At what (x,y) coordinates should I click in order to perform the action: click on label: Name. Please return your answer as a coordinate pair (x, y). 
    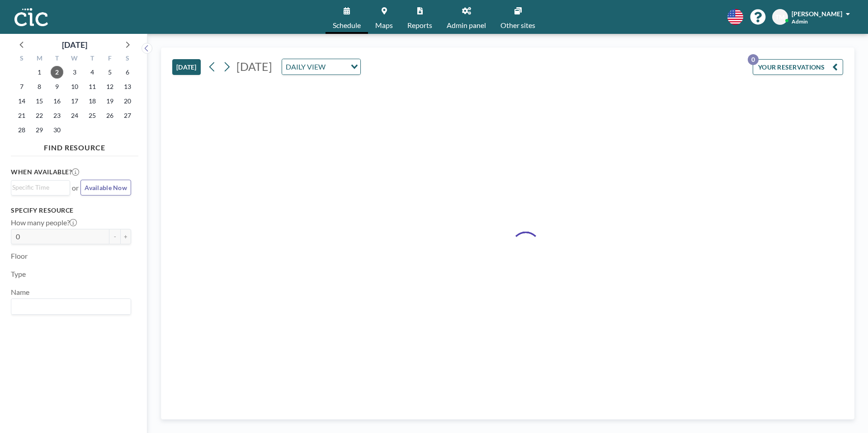
    Looking at the image, I should click on (20, 293).